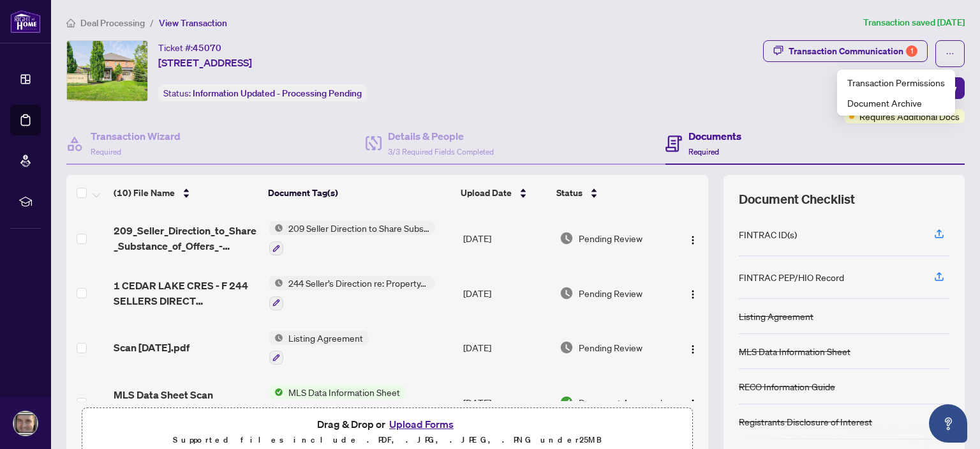  I want to click on div: Ticket #:, so click(189, 47).